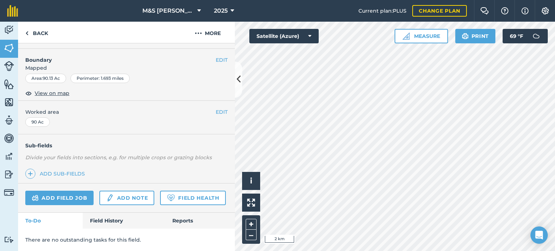 Image resolution: width=555 pixels, height=251 pixels. I want to click on img: svg+xml;base64,PHN2ZyB4bWxucz0iaHR0cDovL3d3dy53My5vcmcvMjAwMC9zdmciIHdpZHRoPSIxNCIgaGVpZ2h0PSIyNC..., so click(30, 174).